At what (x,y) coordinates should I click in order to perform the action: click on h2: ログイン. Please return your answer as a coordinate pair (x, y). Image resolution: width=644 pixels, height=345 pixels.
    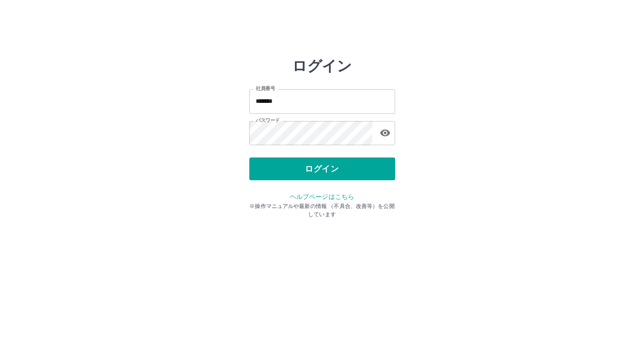
    Looking at the image, I should click on (322, 66).